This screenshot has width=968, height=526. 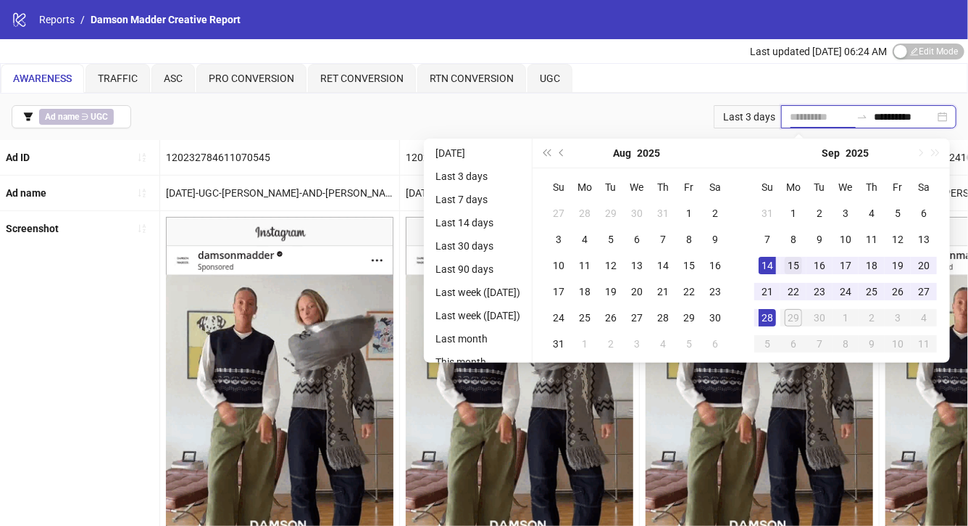 What do you see at coordinates (663, 187) in the screenshot?
I see `th: Th` at bounding box center [663, 187].